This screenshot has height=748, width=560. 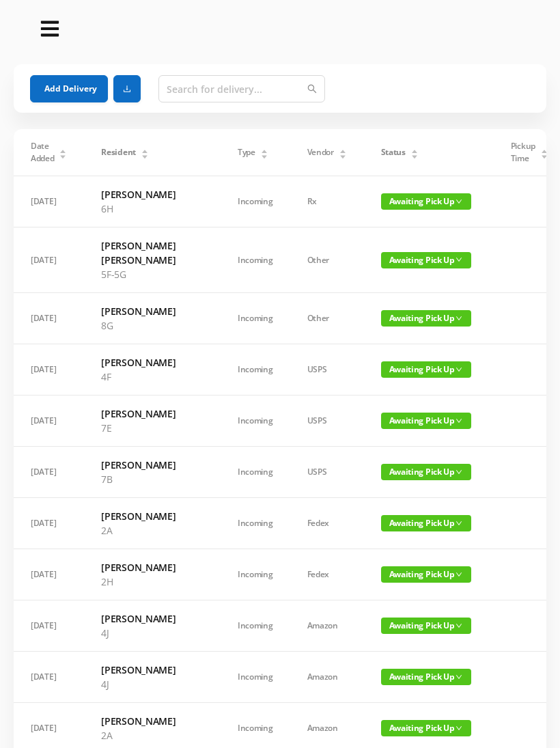 I want to click on button: icon: download, so click(x=127, y=89).